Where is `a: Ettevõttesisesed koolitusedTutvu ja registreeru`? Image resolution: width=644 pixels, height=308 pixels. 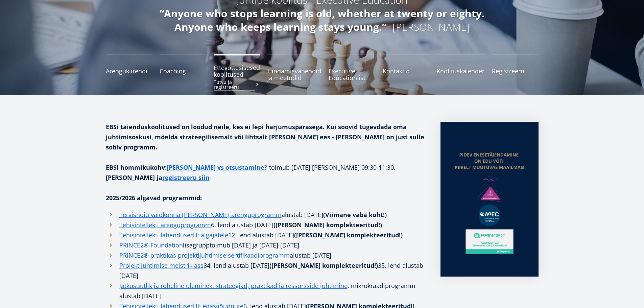
a: Ettevõttesisesed koolitusedTutvu ja registreeru is located at coordinates (237, 67).